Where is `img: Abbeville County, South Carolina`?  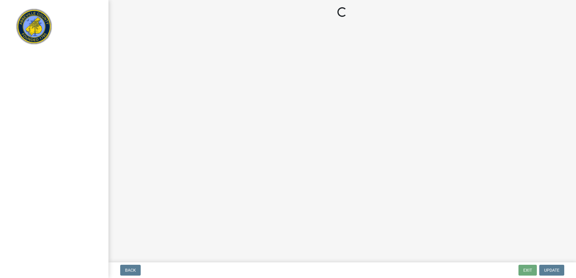
img: Abbeville County, South Carolina is located at coordinates (34, 28).